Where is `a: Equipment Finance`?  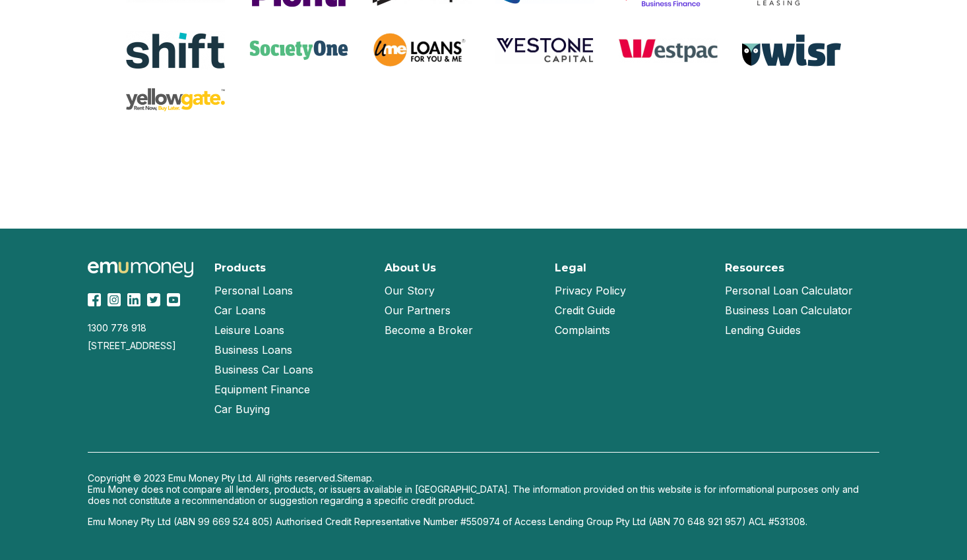
a: Equipment Finance is located at coordinates (262, 390).